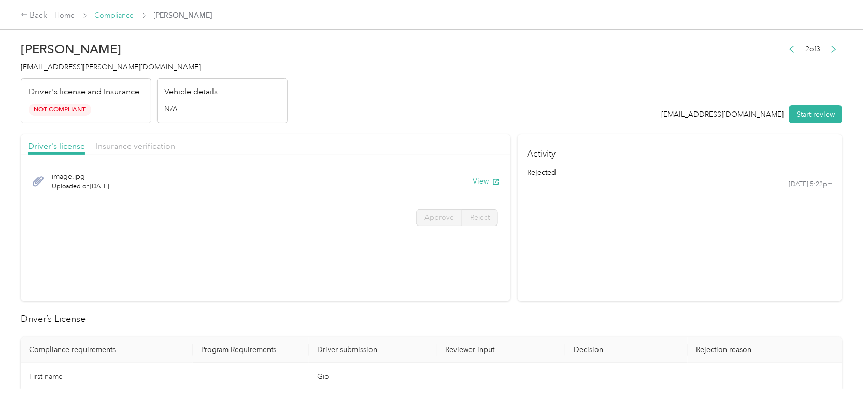 The image size is (868, 407). What do you see at coordinates (680, 150) in the screenshot?
I see `h4: Activity` at bounding box center [680, 150].